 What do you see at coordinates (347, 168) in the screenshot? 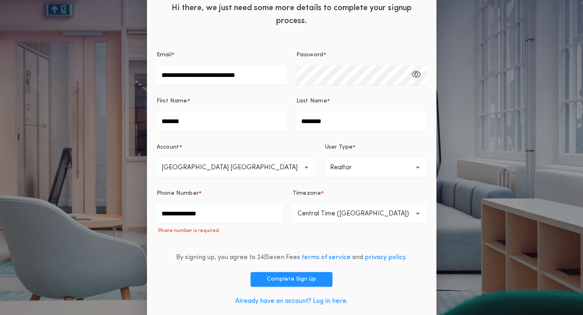
I see `p: Realtor` at bounding box center [347, 168].